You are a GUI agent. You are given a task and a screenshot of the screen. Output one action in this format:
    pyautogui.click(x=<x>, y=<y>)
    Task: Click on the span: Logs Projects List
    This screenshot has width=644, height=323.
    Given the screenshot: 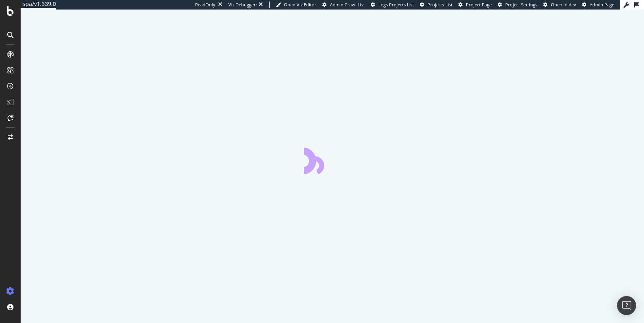 What is the action you would take?
    pyautogui.click(x=396, y=5)
    